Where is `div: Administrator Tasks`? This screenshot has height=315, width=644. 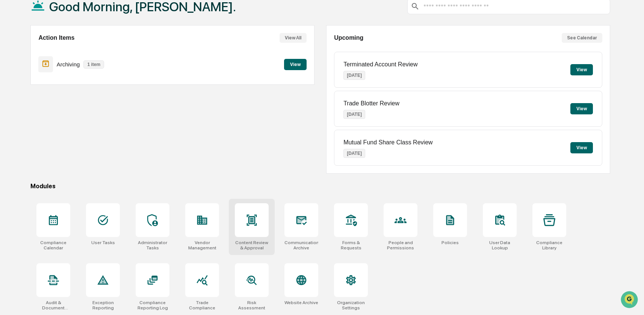
div: Administrator Tasks is located at coordinates (153, 246).